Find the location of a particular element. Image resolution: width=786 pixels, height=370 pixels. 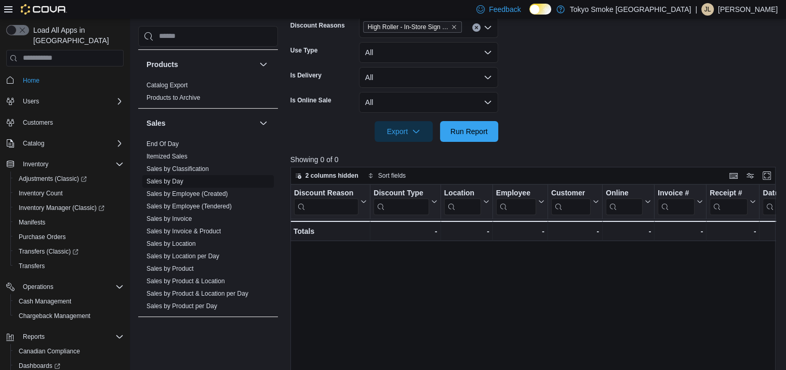

button: Home is located at coordinates (65, 80).